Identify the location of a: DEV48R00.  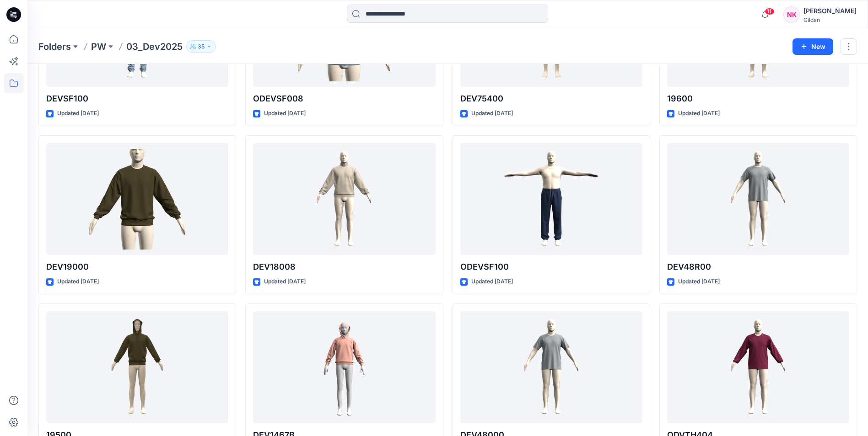
(758, 199).